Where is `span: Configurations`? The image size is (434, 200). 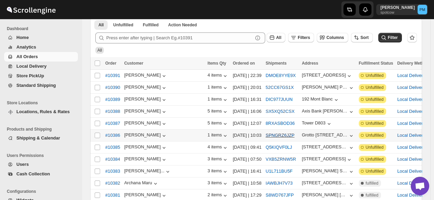 span: Configurations is located at coordinates (43, 191).